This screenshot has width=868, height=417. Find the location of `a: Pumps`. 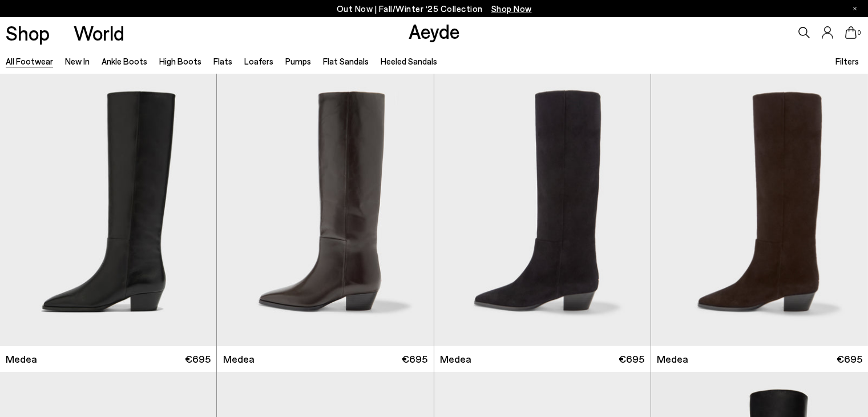

a: Pumps is located at coordinates (298, 61).